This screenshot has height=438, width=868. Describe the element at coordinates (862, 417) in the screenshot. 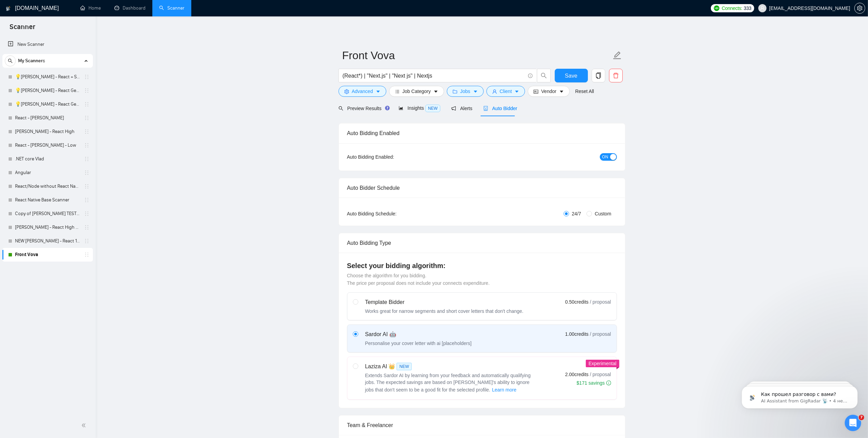

I see `span: 7` at that location.